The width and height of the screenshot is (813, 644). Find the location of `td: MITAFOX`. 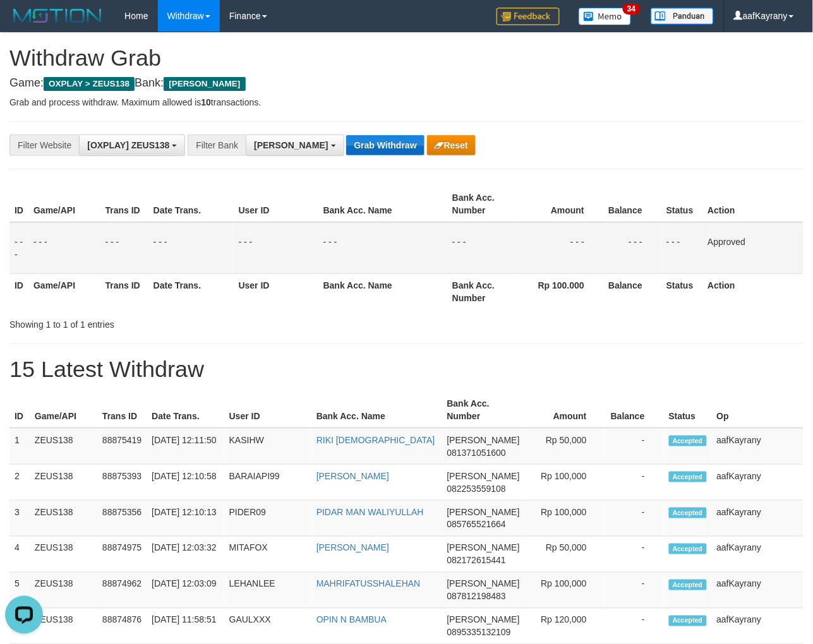

td: MITAFOX is located at coordinates (268, 554).